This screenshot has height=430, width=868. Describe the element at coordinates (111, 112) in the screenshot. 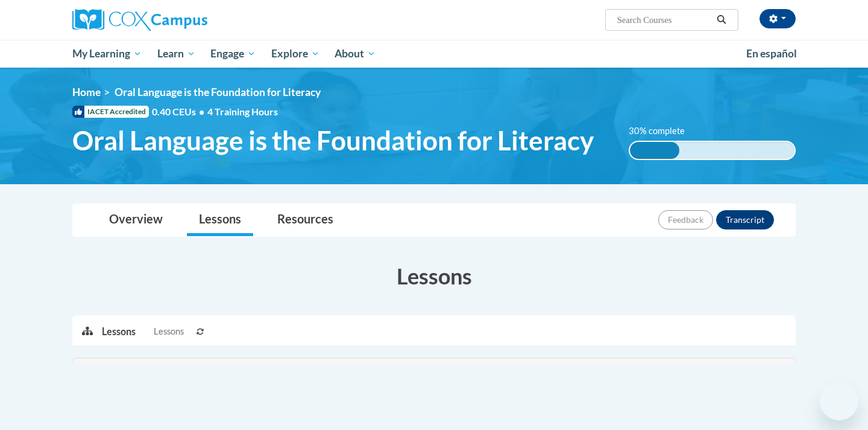

I see `span: IACET Accredited` at that location.